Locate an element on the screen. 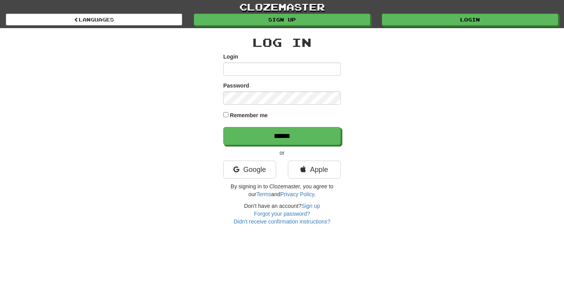 Image resolution: width=564 pixels, height=304 pixels. label: Remember me is located at coordinates (248, 115).